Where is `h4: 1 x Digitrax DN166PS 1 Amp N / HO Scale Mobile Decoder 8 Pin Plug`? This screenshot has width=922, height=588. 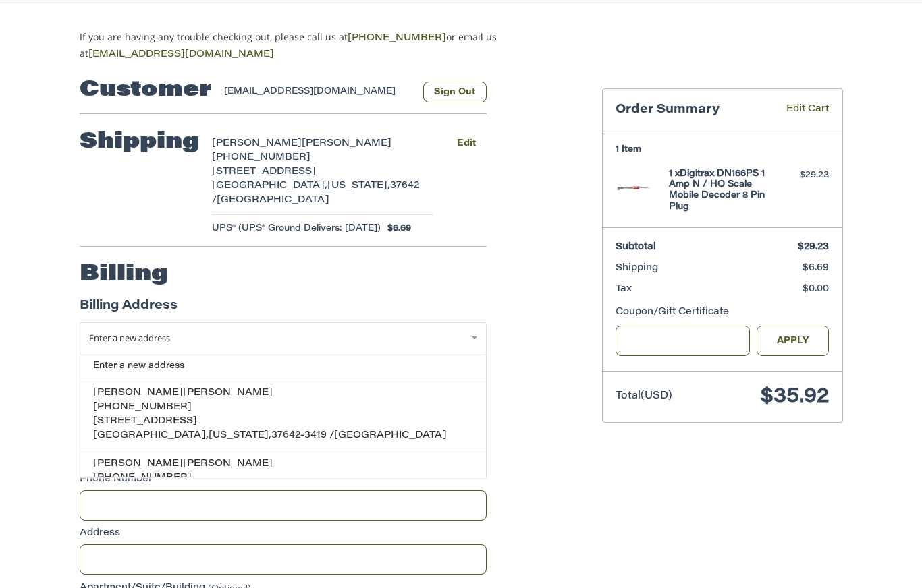 h4: 1 x Digitrax DN166PS 1 Amp N / HO Scale Mobile Decoder 8 Pin Plug is located at coordinates (720, 190).